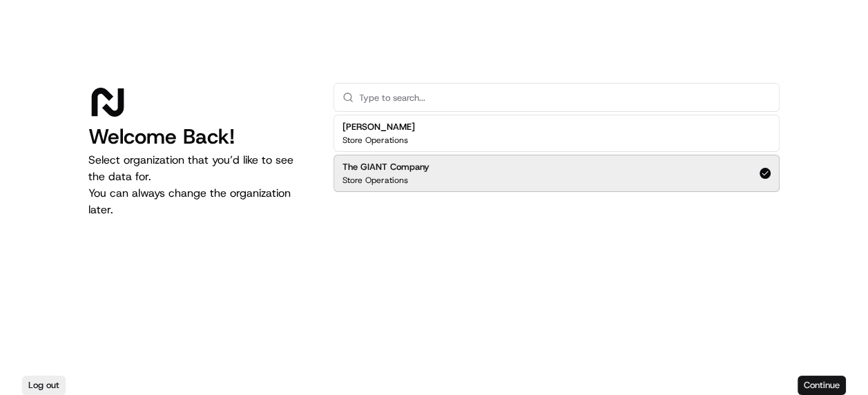 The height and width of the screenshot is (395, 868). I want to click on h2: The GIANT Company, so click(386, 167).